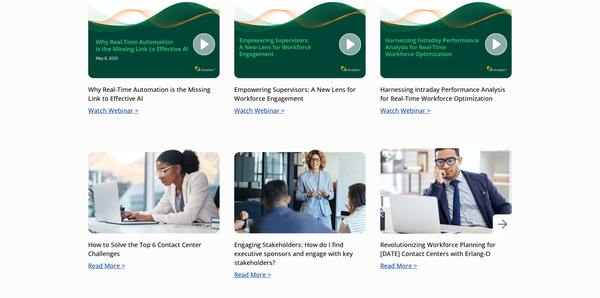 Image resolution: width=600 pixels, height=298 pixels. Describe the element at coordinates (300, 214) in the screenshot. I see `a: Engaging Stakeholders: How do I find executive sponsors and engage with key stakeholders?Read More` at that location.